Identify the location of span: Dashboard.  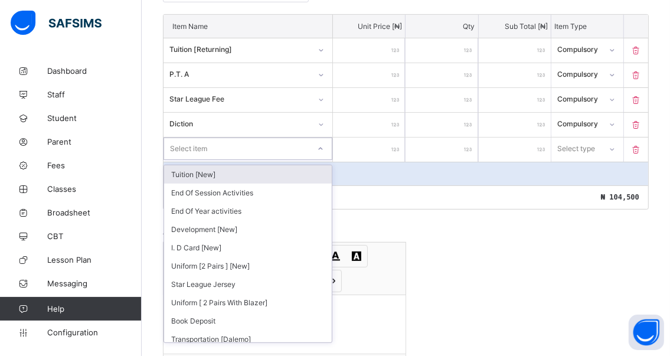
(94, 71).